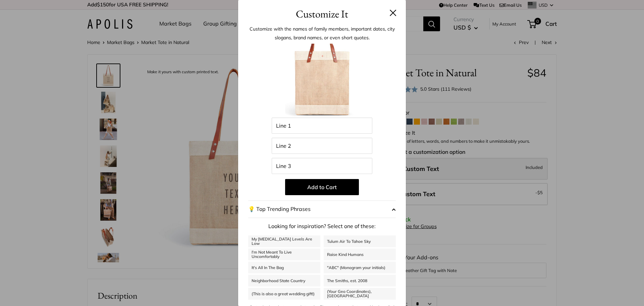 The height and width of the screenshot is (306, 644). What do you see at coordinates (360, 267) in the screenshot?
I see `a: "ABC" (Monogram your initials)` at bounding box center [360, 267].